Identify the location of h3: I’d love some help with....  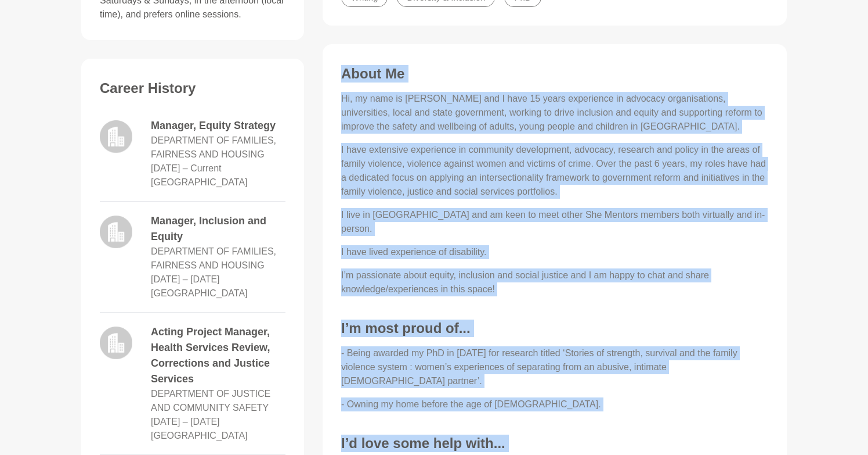
(555, 443).